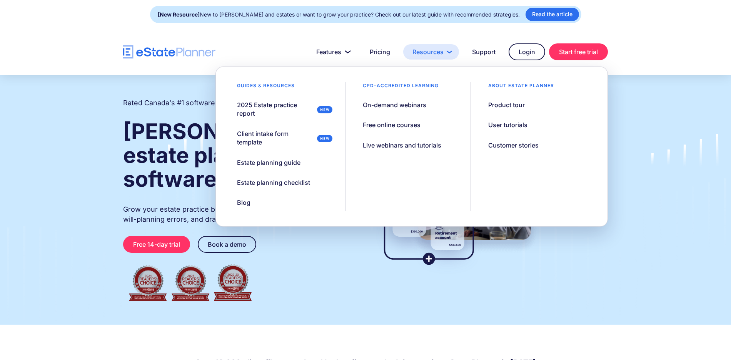 This screenshot has height=360, width=731. Describe the element at coordinates (282, 138) in the screenshot. I see `a: Client intake form template` at that location.